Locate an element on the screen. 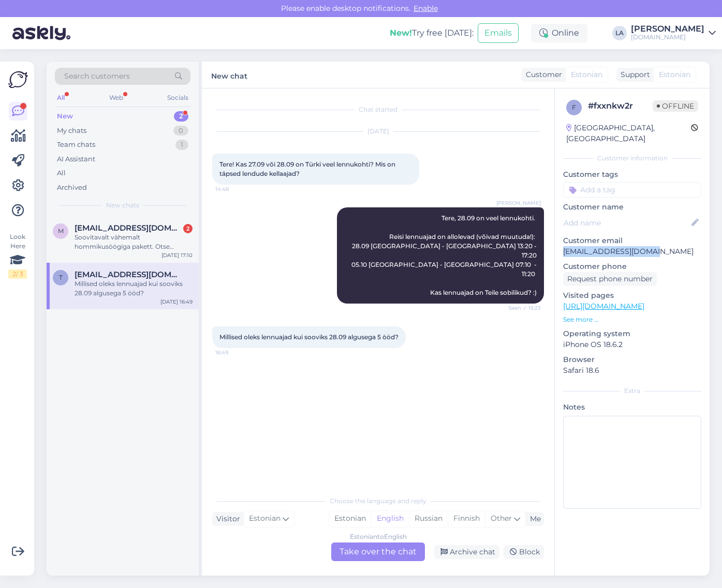 This screenshot has width=722, height=588. div: Customer information is located at coordinates (632, 158).